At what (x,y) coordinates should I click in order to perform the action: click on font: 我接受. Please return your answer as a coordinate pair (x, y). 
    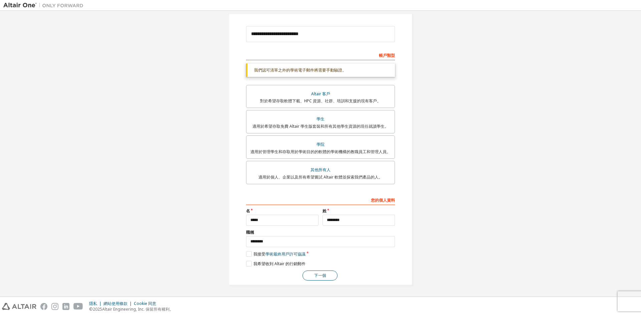
    Looking at the image, I should click on (259, 253).